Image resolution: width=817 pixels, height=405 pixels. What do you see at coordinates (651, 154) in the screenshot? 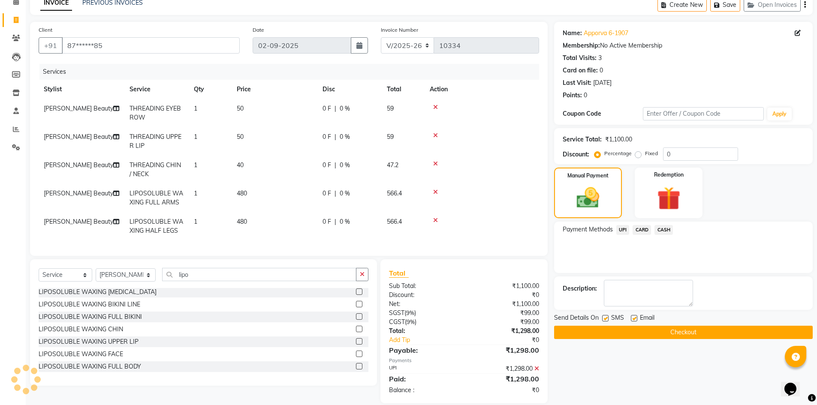
I see `label: Fixed` at bounding box center [651, 154].